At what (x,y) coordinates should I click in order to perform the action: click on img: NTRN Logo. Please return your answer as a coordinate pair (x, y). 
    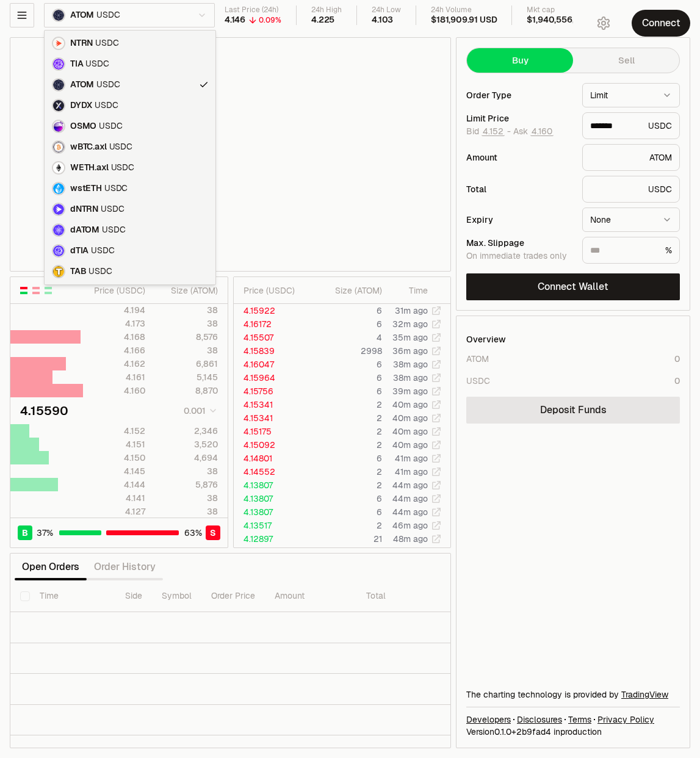
    Looking at the image, I should click on (59, 43).